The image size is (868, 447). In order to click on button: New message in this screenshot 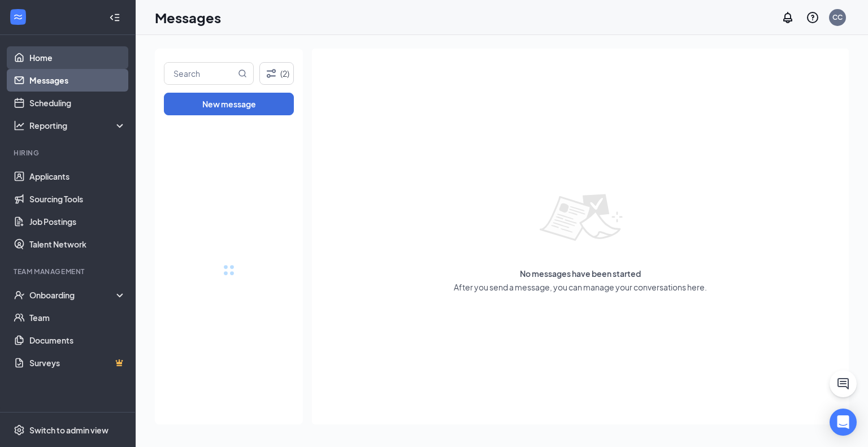, I will do `click(229, 104)`.